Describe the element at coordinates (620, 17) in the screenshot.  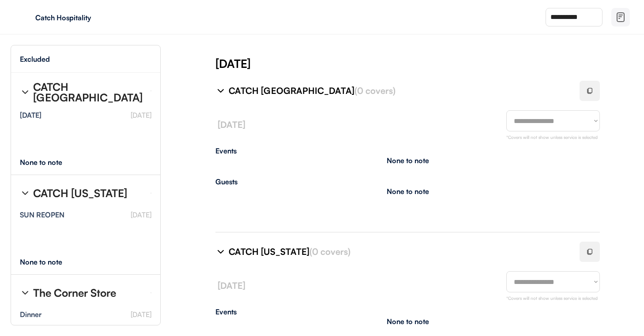
I see `img: file-02.svg` at that location.